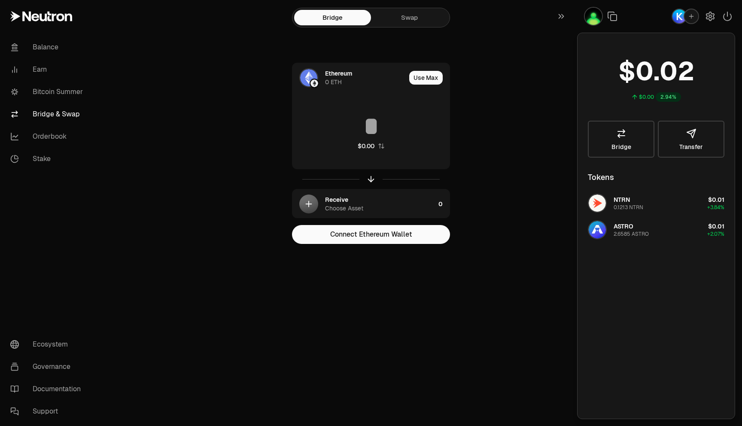 This screenshot has width=742, height=426. Describe the element at coordinates (656, 230) in the screenshot. I see `button: ASTRO LogoASTRO2.6585 ASTRO$0.01+2.07%` at that location.